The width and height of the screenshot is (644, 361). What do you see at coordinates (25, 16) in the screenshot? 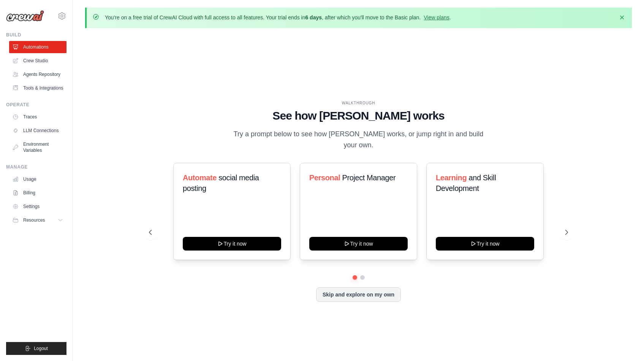
I see `img: Logo` at bounding box center [25, 16].